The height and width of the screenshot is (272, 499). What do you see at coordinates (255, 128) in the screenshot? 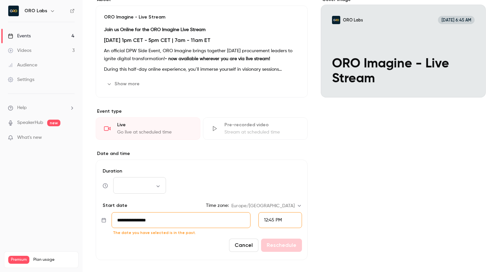
I see `div: Pre-recorded videoStream at scheduled time` at bounding box center [255, 128].